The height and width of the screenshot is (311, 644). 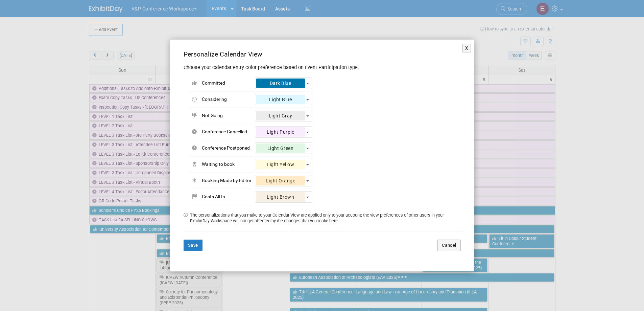 What do you see at coordinates (284, 132) in the screenshot?
I see `button: Light Purple` at bounding box center [284, 132].